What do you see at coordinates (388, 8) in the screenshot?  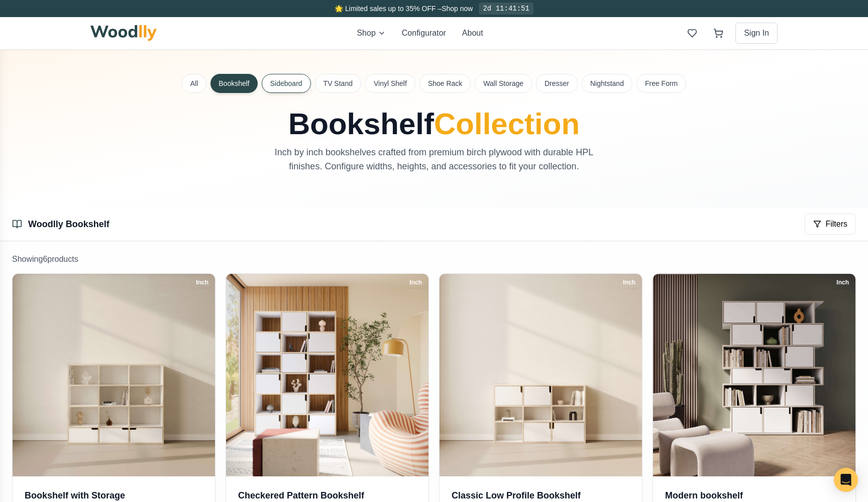 I see `span: 🌟 Limited sales up to 35% OFF –` at bounding box center [388, 8].